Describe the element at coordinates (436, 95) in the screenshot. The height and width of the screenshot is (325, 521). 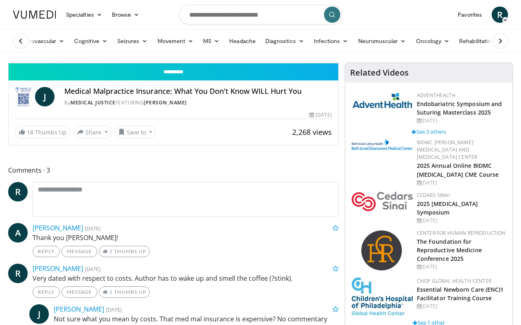
I see `a: AdventHealth` at that location.